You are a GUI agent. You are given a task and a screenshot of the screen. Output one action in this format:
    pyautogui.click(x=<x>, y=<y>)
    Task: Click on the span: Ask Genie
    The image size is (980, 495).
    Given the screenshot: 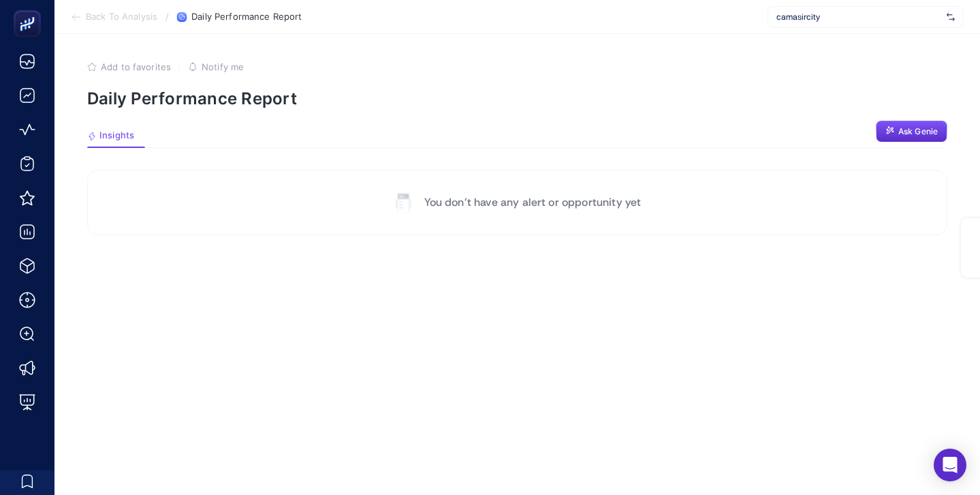 What is the action you would take?
    pyautogui.click(x=918, y=132)
    